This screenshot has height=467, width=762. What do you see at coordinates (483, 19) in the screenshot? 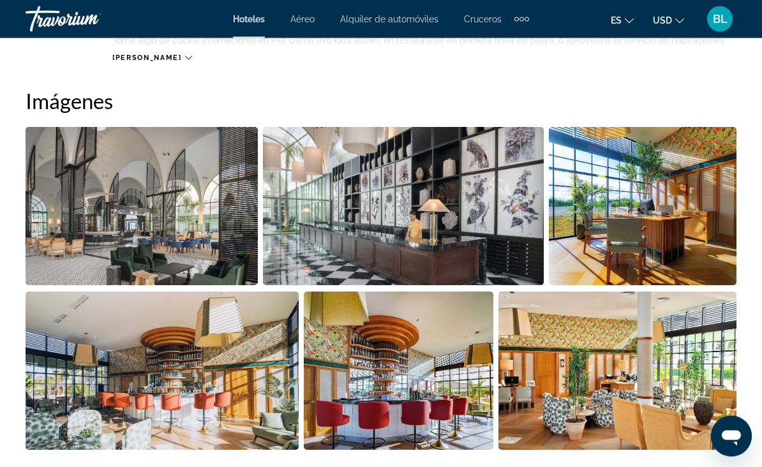
I see `span: Cruceros` at bounding box center [483, 19].